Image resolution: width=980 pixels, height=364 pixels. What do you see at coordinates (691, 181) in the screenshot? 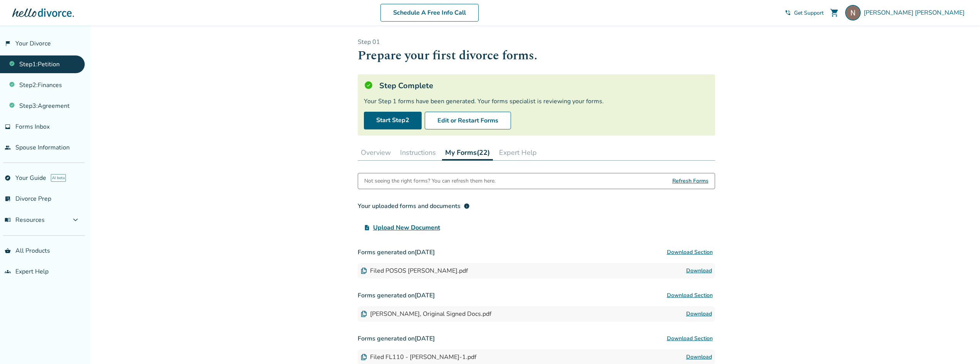
I see `span: Refresh Forms` at bounding box center [691, 181].